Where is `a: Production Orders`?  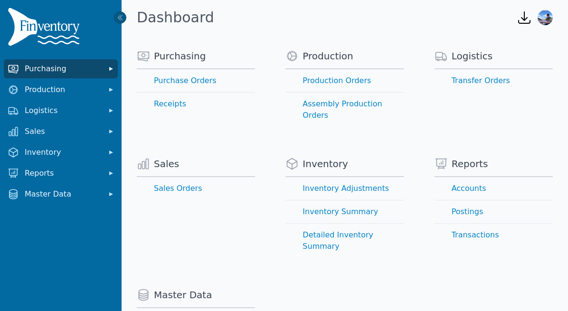 a: Production Orders is located at coordinates (344, 81).